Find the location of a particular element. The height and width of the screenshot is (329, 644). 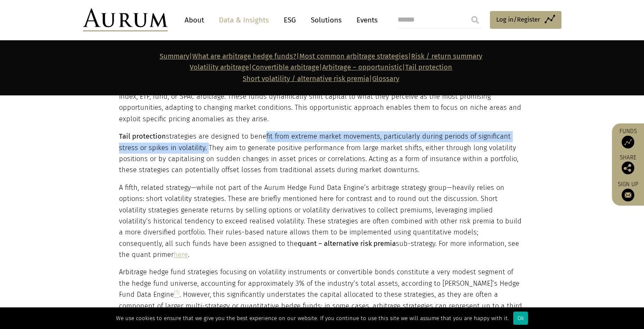

a: Data & Insights is located at coordinates (244, 20).